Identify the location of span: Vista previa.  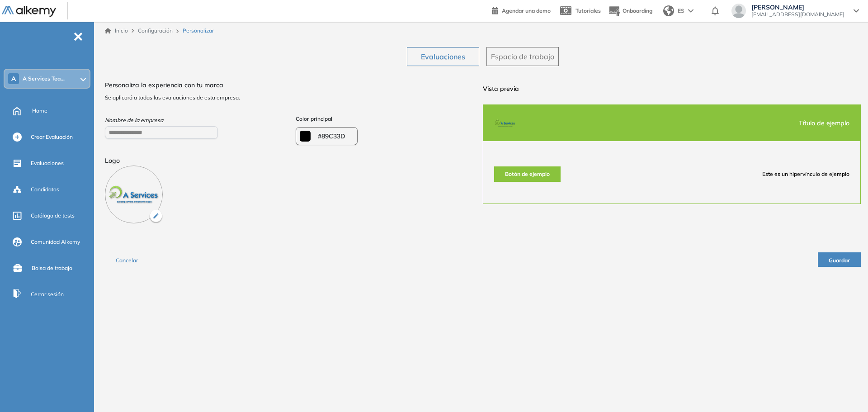
(672, 89).